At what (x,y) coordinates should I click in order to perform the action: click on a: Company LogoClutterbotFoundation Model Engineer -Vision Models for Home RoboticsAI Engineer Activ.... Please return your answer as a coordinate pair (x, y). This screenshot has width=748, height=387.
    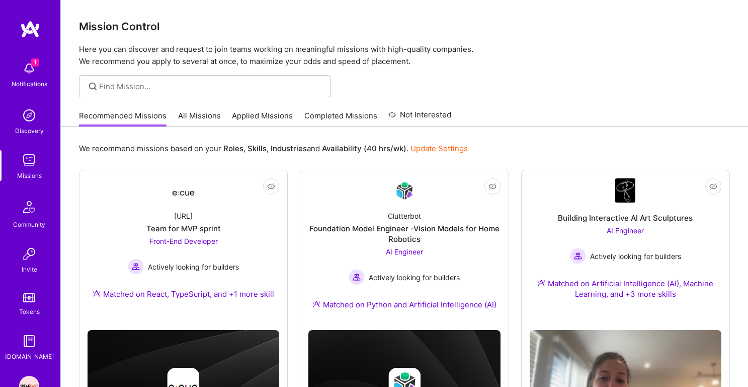
    Looking at the image, I should click on (404, 250).